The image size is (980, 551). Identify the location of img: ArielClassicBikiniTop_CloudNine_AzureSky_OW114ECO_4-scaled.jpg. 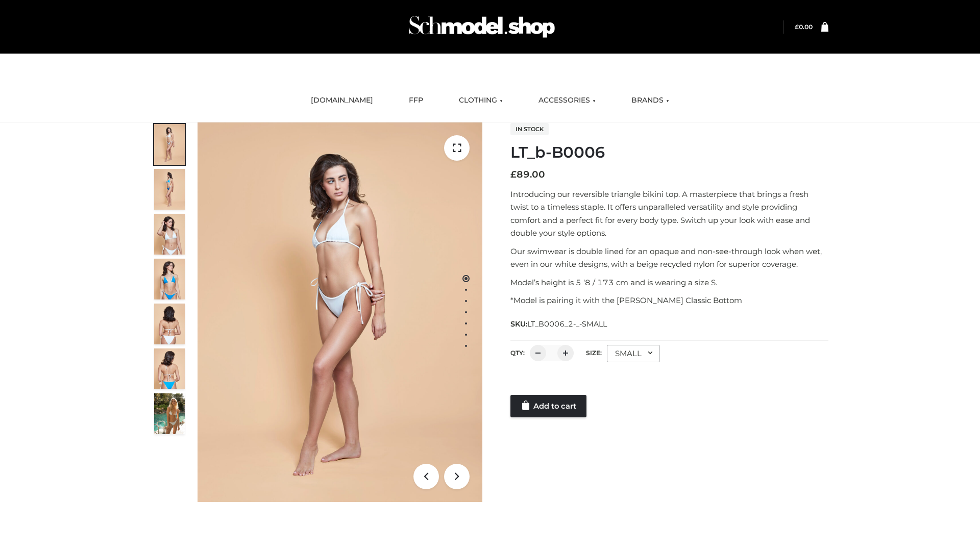
(169, 279).